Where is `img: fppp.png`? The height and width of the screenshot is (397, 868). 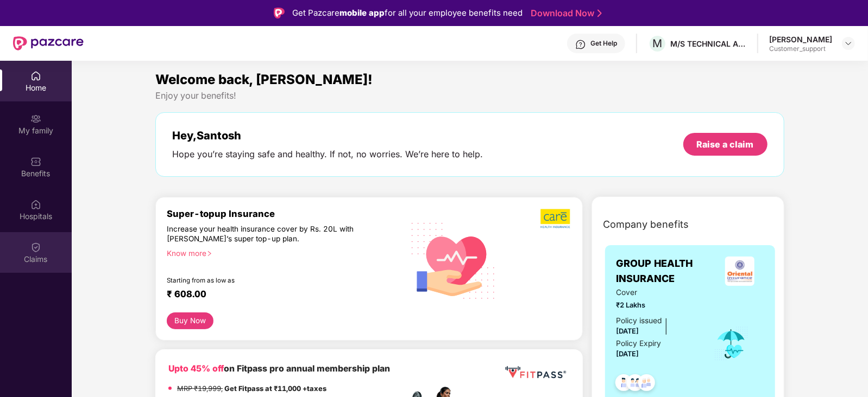
img: fppp.png is located at coordinates (535, 372).